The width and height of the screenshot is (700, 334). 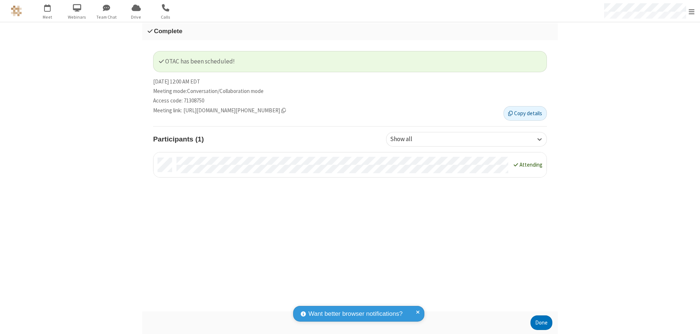 I want to click on span: OTAC has been scheduled!, so click(x=197, y=61).